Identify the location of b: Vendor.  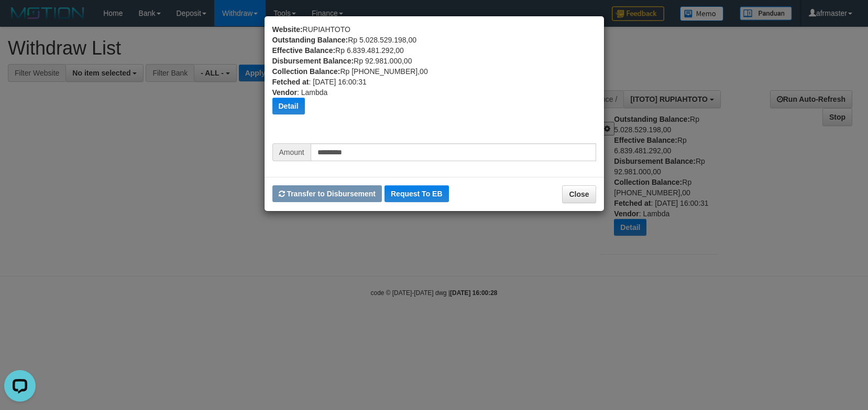
(284, 92).